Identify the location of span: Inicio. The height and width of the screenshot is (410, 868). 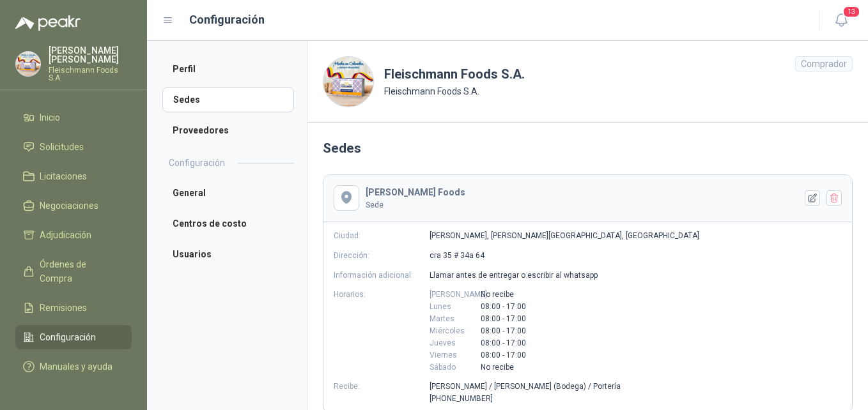
(50, 117).